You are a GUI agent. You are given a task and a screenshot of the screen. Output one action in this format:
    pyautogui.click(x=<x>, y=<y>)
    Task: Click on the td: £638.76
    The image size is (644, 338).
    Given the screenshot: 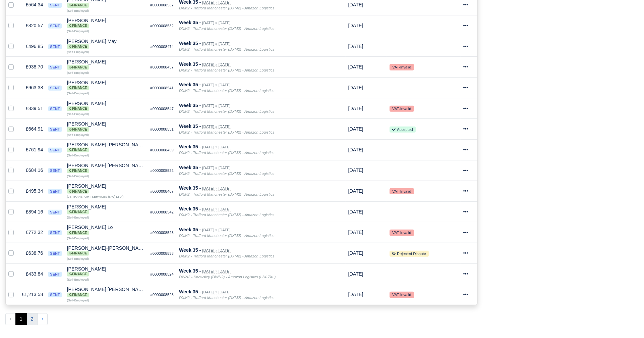 What is the action you would take?
    pyautogui.click(x=32, y=254)
    